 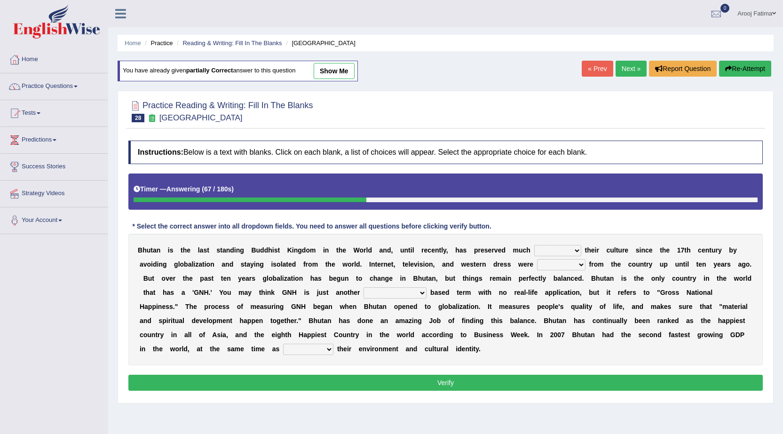 What do you see at coordinates (138, 118) in the screenshot?
I see `span: 28` at bounding box center [138, 118].